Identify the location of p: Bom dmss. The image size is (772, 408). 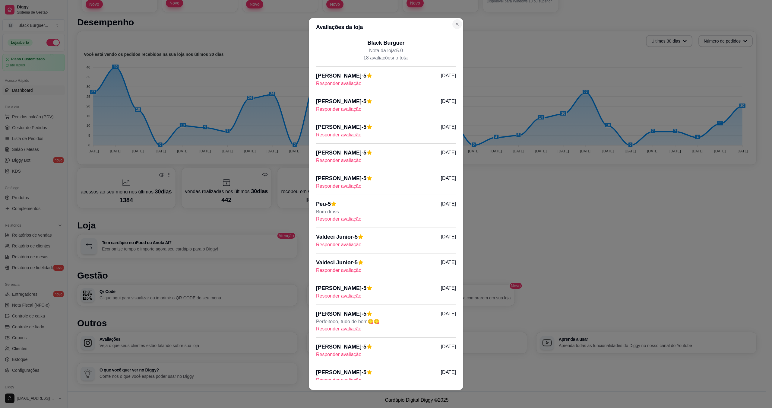
(386, 212).